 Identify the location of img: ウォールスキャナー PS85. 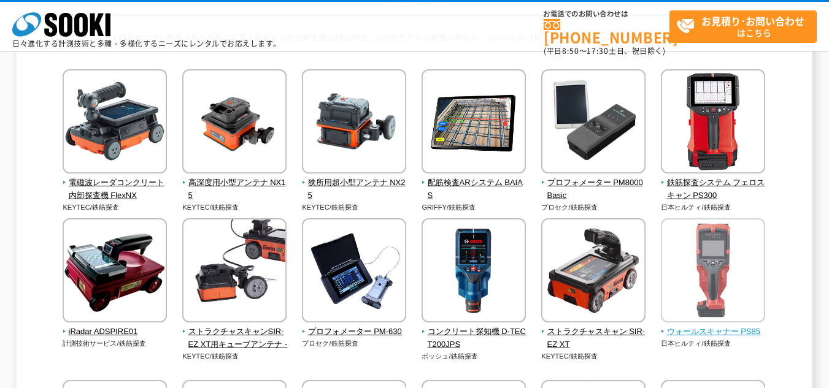
(713, 272).